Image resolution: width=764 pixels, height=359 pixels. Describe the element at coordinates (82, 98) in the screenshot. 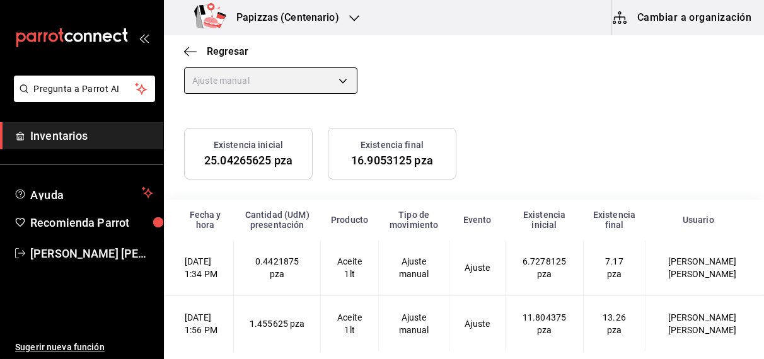

I see `a: Pregunta a Parrot AI` at that location.